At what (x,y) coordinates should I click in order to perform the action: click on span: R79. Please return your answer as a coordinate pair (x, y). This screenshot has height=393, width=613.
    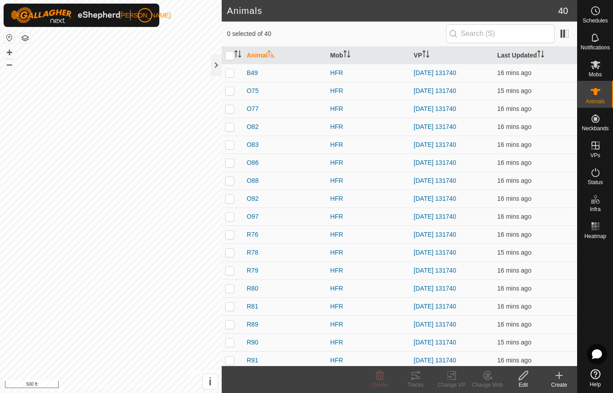
    Looking at the image, I should click on (253, 270).